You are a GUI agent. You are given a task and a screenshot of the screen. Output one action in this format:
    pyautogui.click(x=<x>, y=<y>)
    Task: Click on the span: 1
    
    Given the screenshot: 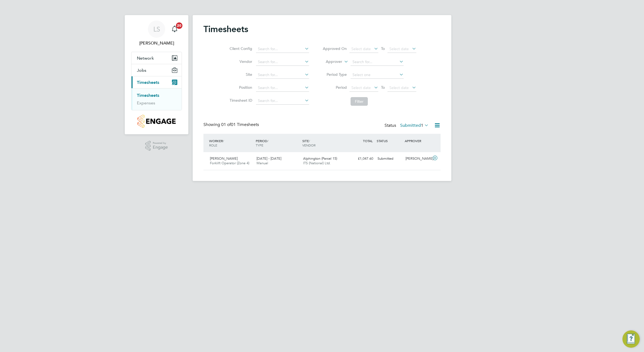 What is the action you would take?
    pyautogui.click(x=422, y=125)
    